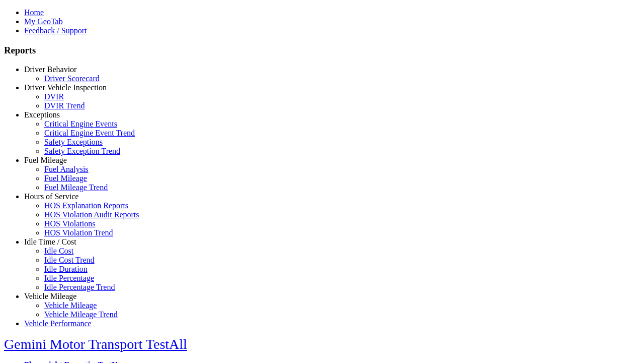 The image size is (644, 363). Describe the element at coordinates (72, 78) in the screenshot. I see `a: Driver Scorecard` at that location.